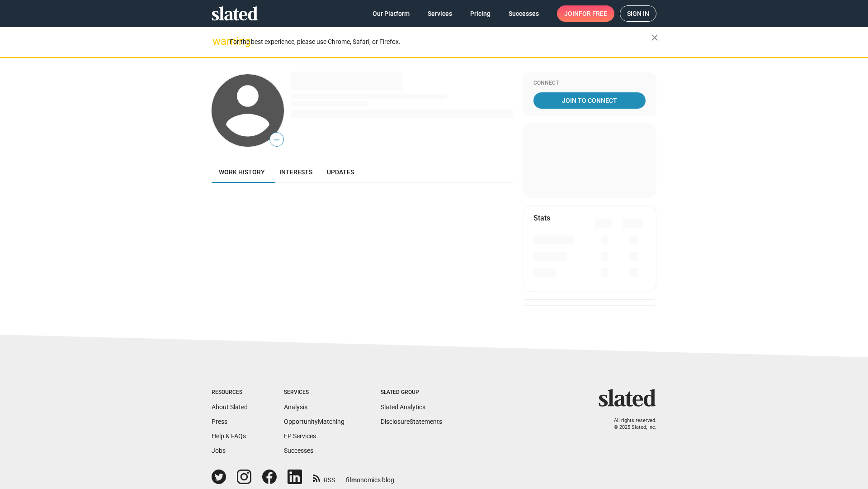  I want to click on div: Resources, so click(229, 393).